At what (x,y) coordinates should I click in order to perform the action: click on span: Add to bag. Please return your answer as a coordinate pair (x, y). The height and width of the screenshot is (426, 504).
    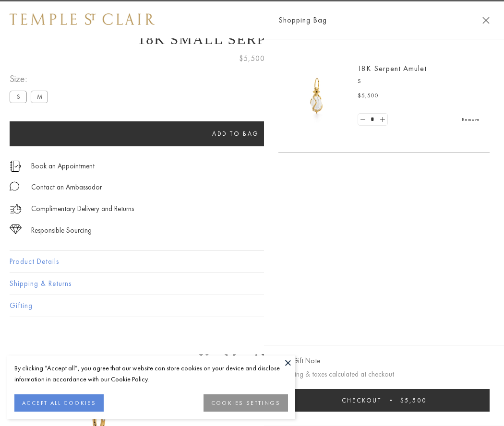
    Looking at the image, I should click on (236, 133).